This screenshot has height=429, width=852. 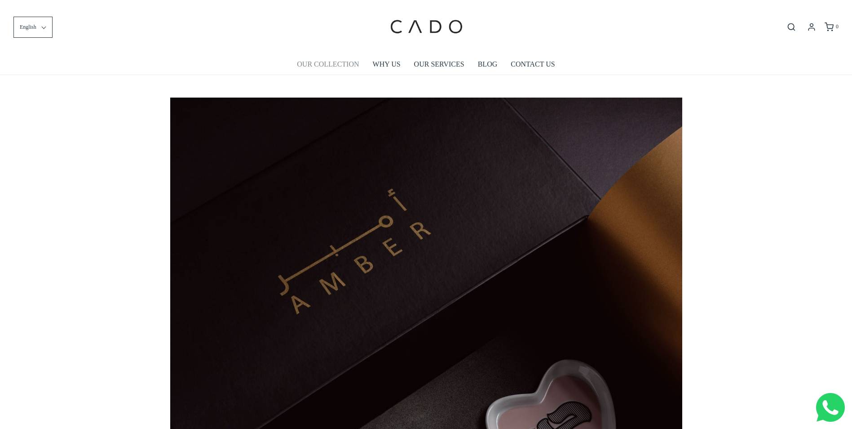 What do you see at coordinates (277, 78) in the screenshot?
I see `span: Number of gifts` at bounding box center [277, 78].